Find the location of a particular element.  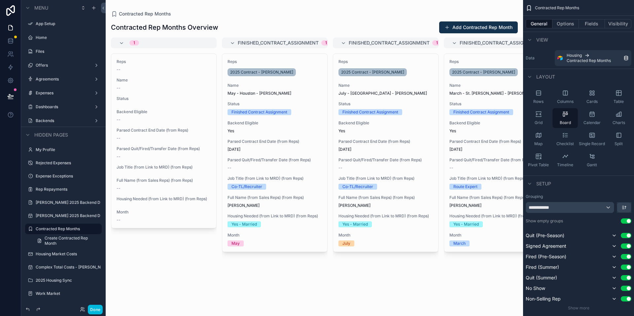

label: Offers is located at coordinates (62, 65).